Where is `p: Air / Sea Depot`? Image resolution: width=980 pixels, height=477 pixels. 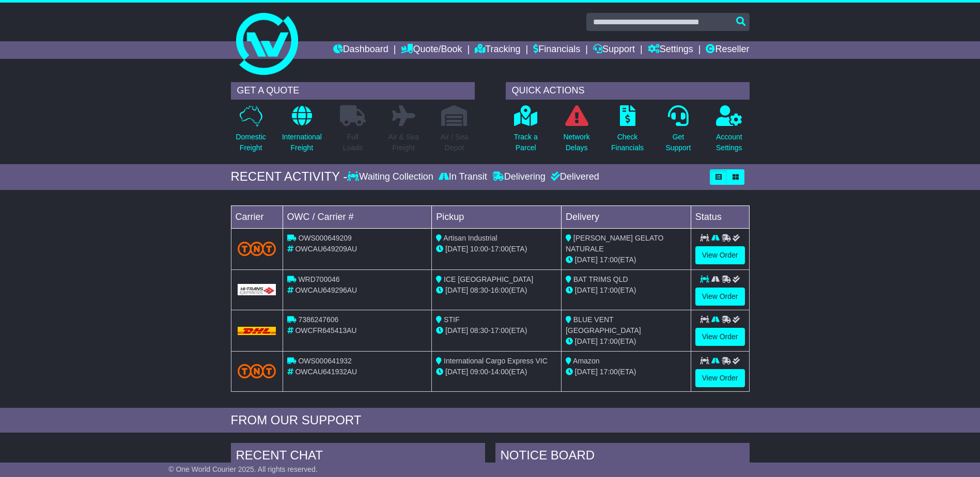
p: Air / Sea Depot is located at coordinates (454, 143).